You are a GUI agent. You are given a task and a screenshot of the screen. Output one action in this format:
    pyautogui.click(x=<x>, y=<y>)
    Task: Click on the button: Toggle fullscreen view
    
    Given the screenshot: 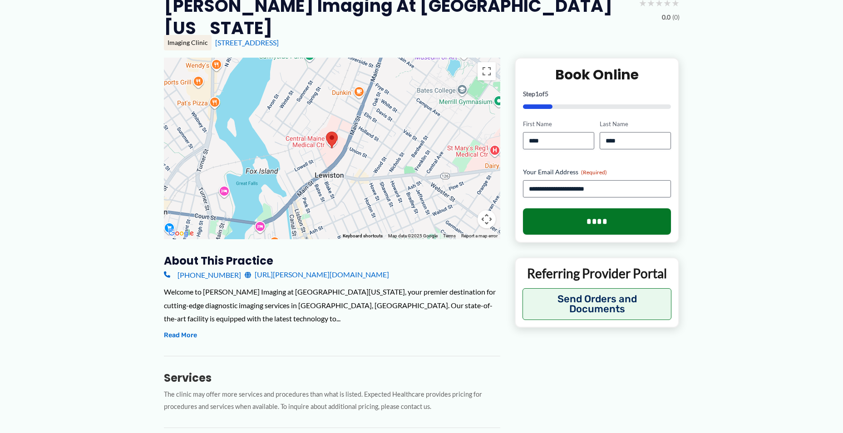 What is the action you would take?
    pyautogui.click(x=487, y=71)
    